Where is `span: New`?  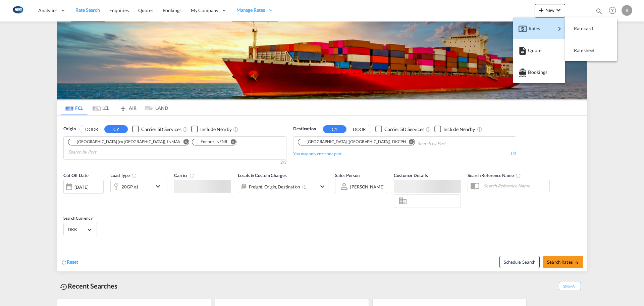 span: New is located at coordinates (550, 10).